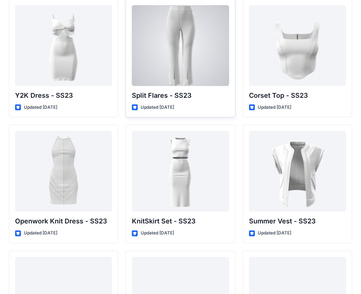  I want to click on p: Y2K Dress - SS23, so click(64, 96).